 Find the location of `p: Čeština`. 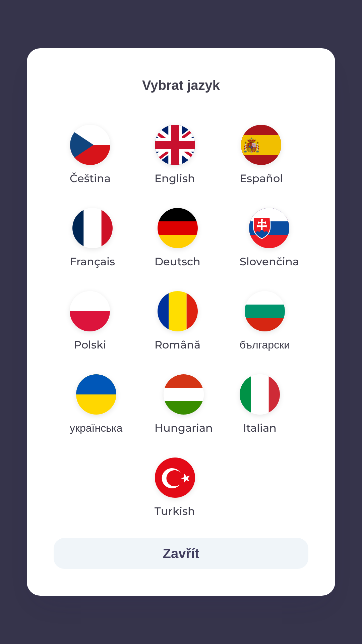

p: Čeština is located at coordinates (90, 178).